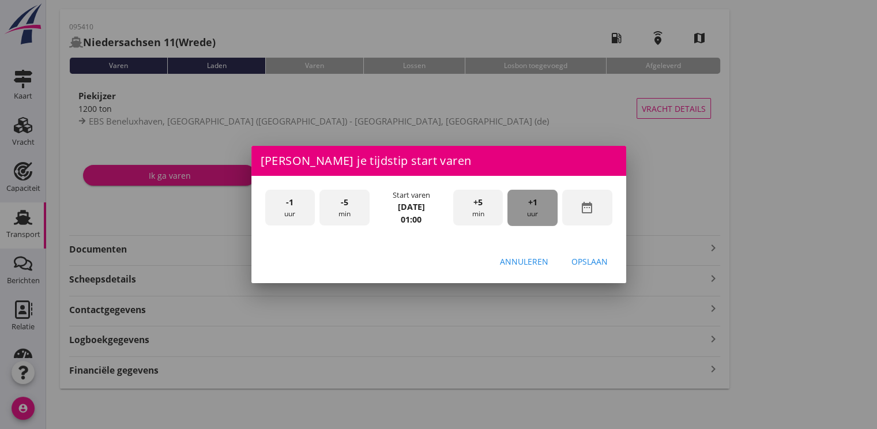 This screenshot has width=877, height=429. I want to click on strong: 01:00, so click(411, 219).